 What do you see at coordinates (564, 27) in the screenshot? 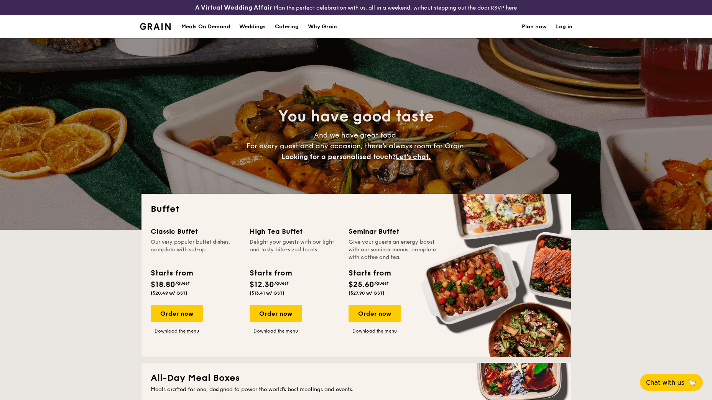
I see `a: Log in` at bounding box center [564, 27].